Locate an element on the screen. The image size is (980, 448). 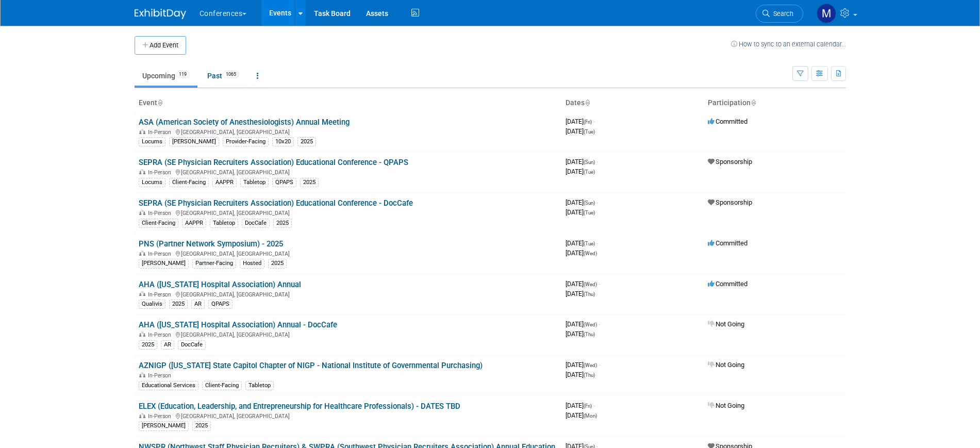
a: Upcoming119 is located at coordinates (166, 75).